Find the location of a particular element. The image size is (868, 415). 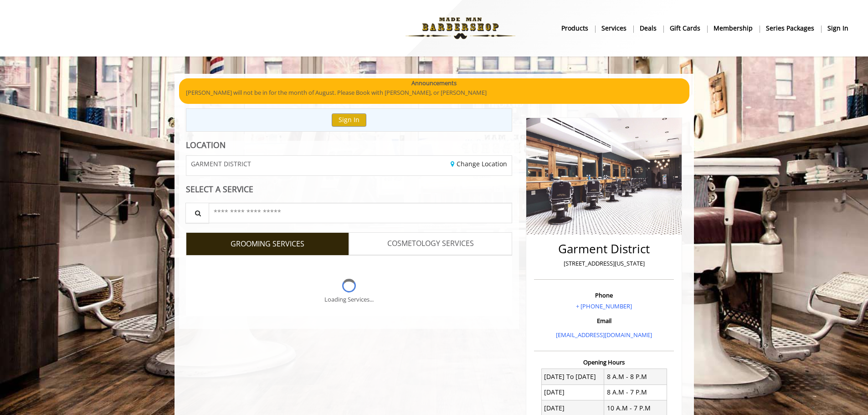

div: SELECT A SERVICE is located at coordinates (349, 189).